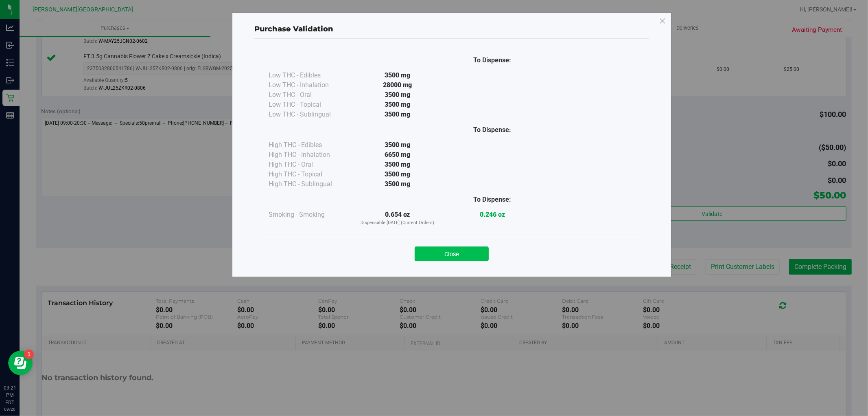 The width and height of the screenshot is (868, 416). Describe the element at coordinates (309, 75) in the screenshot. I see `div: Low THC - Edibles` at that location.